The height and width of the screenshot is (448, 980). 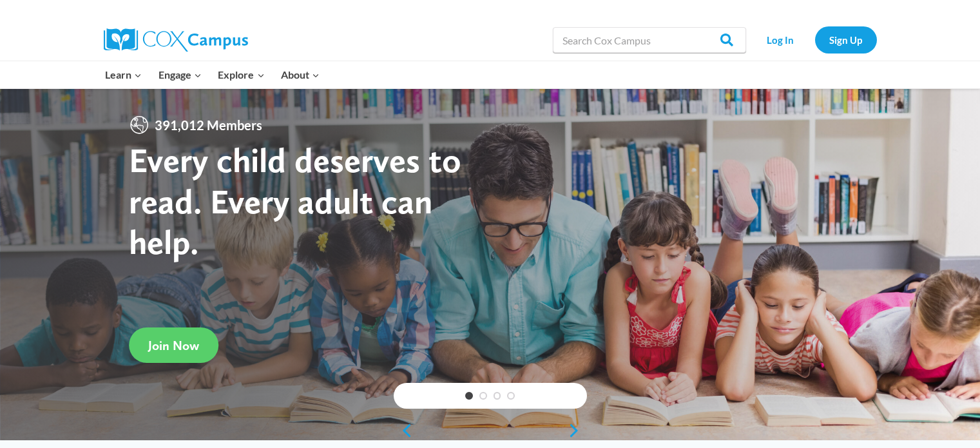 What do you see at coordinates (578, 431) in the screenshot?
I see `a: next` at bounding box center [578, 431].